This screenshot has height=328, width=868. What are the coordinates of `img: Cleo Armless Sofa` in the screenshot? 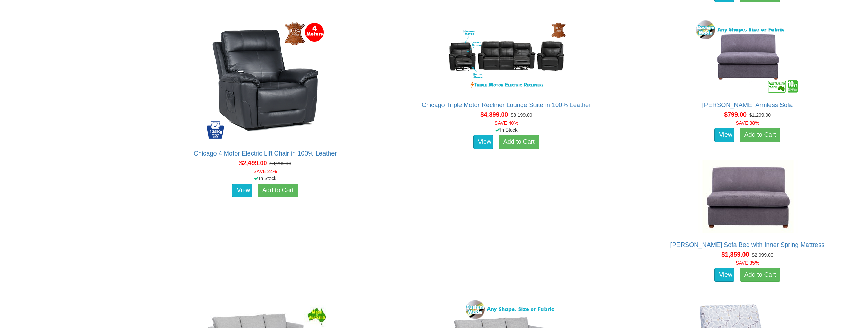 It's located at (747, 56).